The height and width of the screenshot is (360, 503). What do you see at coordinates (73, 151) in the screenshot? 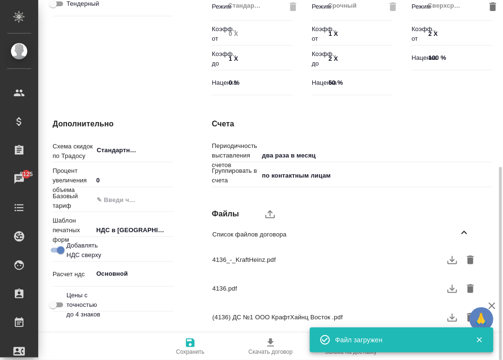
I see `p: Схема скидок по Традосу` at bounding box center [73, 151].